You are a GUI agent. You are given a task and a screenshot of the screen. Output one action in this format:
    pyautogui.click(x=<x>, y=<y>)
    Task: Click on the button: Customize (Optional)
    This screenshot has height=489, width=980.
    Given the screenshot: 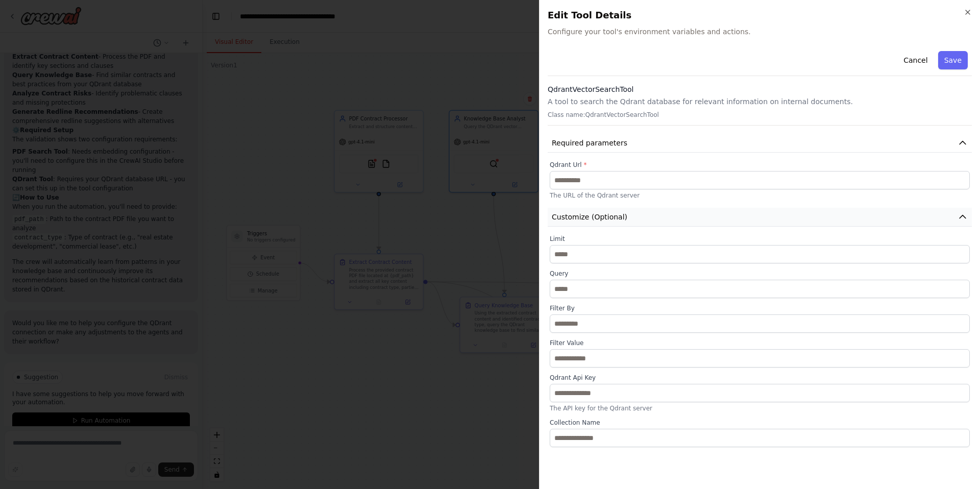 What is the action you would take?
    pyautogui.click(x=760, y=217)
    